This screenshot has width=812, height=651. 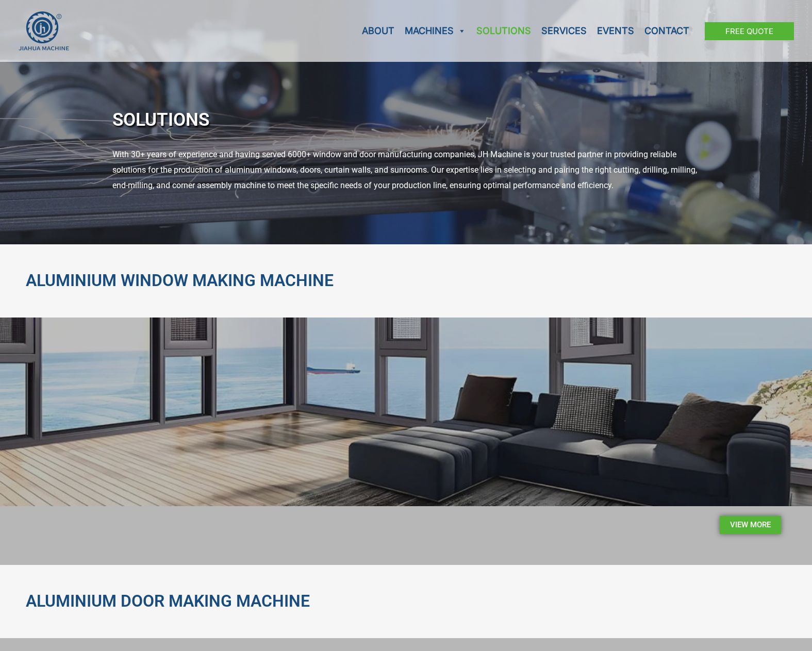 What do you see at coordinates (406, 602) in the screenshot?
I see `h2: ALUMINIUM DOOR MAKING MACHINE` at bounding box center [406, 602].